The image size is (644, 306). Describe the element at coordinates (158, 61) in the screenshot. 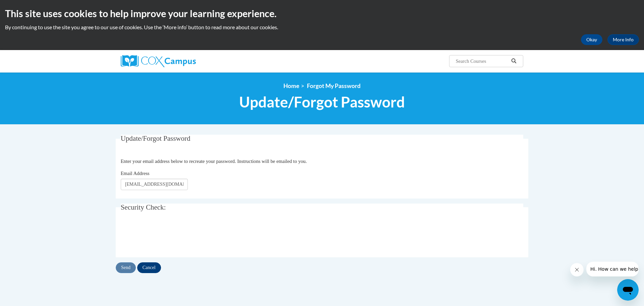

I see `img: Cox Campus` at that location.